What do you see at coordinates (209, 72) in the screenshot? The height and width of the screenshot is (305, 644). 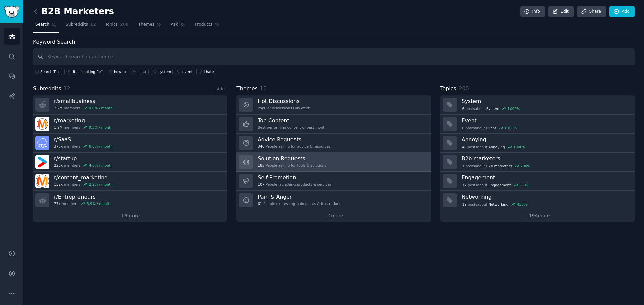 I see `div: I hate` at bounding box center [209, 72].